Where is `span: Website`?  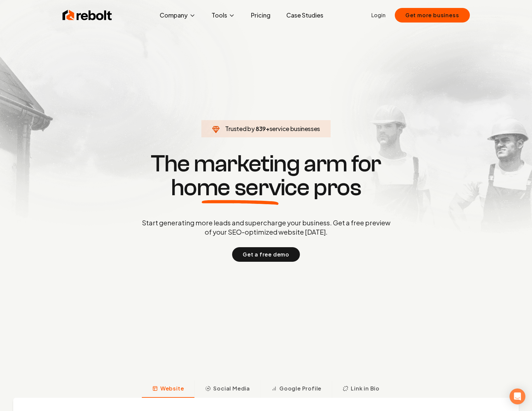
span: Website is located at coordinates (172, 389).